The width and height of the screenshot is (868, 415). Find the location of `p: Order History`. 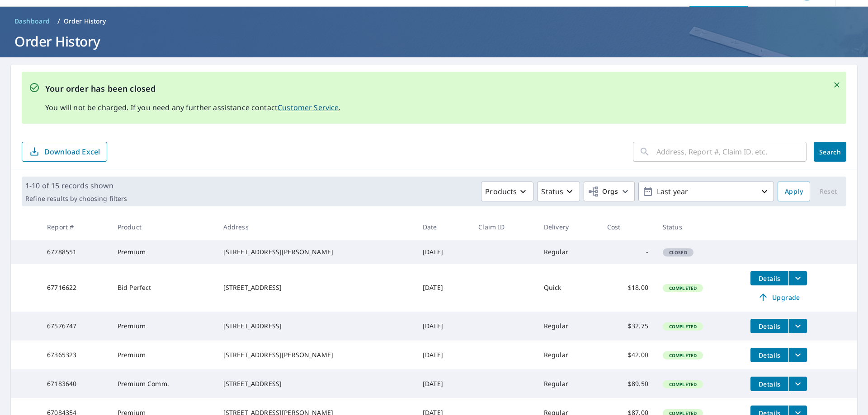

p: Order History is located at coordinates (85, 22).